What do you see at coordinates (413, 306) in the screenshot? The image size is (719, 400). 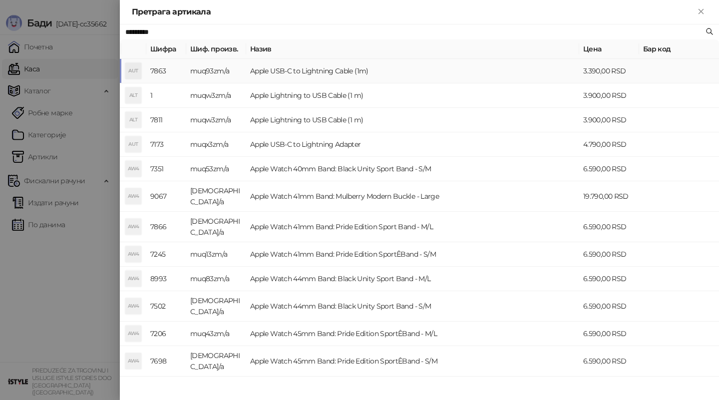 I see `td: Apple Watch 44mm Band: Black Unity Sport Band - S/M` at bounding box center [413, 306].